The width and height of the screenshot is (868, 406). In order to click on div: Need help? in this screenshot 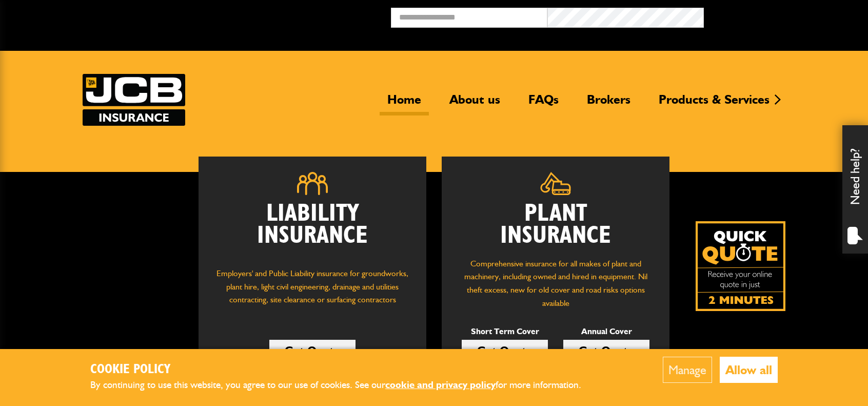, I will do `click(855, 189)`.